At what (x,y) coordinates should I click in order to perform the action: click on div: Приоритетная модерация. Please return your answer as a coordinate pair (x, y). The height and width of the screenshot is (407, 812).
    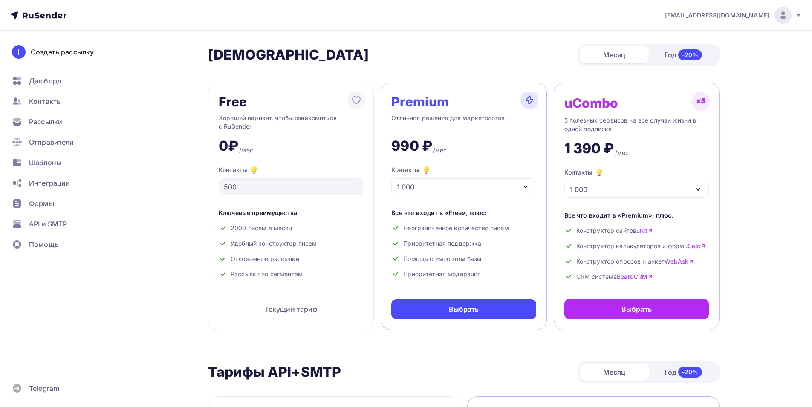
    Looking at the image, I should click on (463, 274).